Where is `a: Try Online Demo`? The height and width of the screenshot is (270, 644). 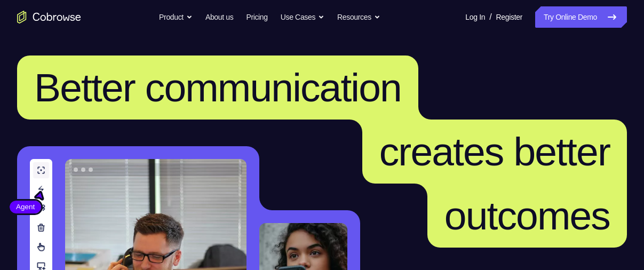 a: Try Online Demo is located at coordinates (581, 17).